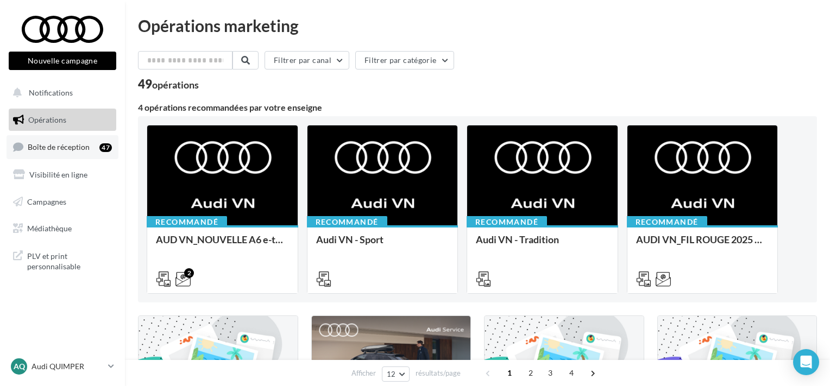 The width and height of the screenshot is (830, 386). Describe the element at coordinates (175, 85) in the screenshot. I see `div: opérations` at that location.